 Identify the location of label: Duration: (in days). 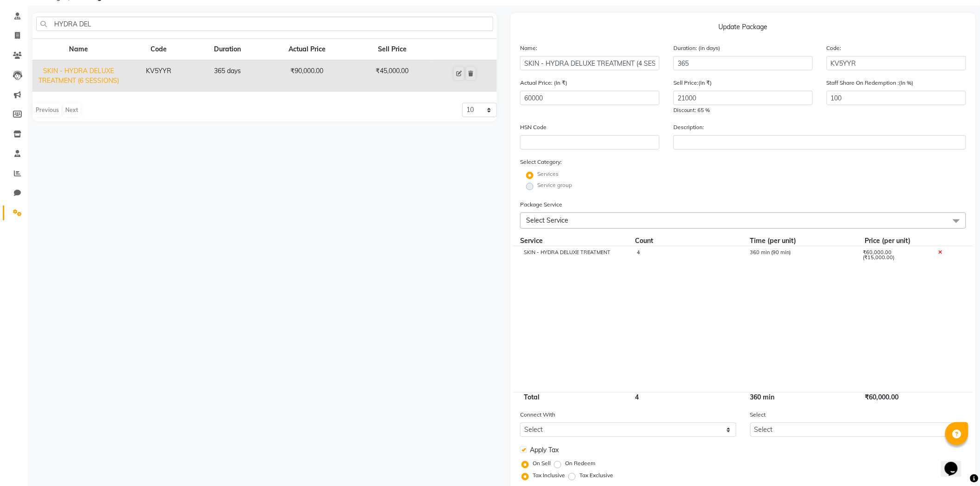
(696, 48).